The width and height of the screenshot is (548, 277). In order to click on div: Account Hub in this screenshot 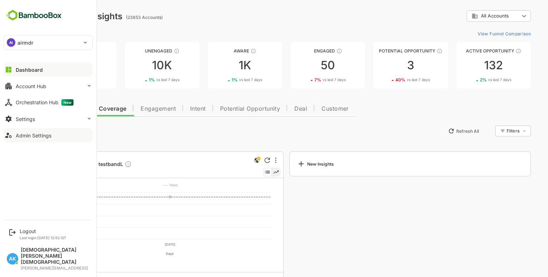, I will do `click(31, 86)`.